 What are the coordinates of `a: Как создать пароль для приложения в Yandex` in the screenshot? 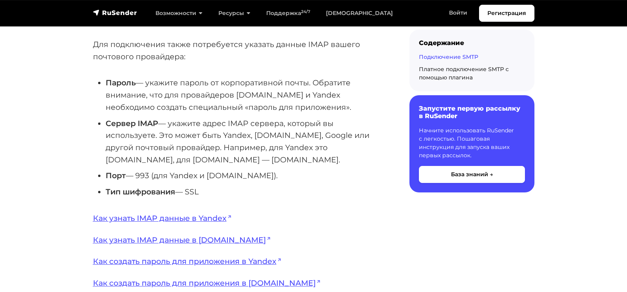 It's located at (187, 261).